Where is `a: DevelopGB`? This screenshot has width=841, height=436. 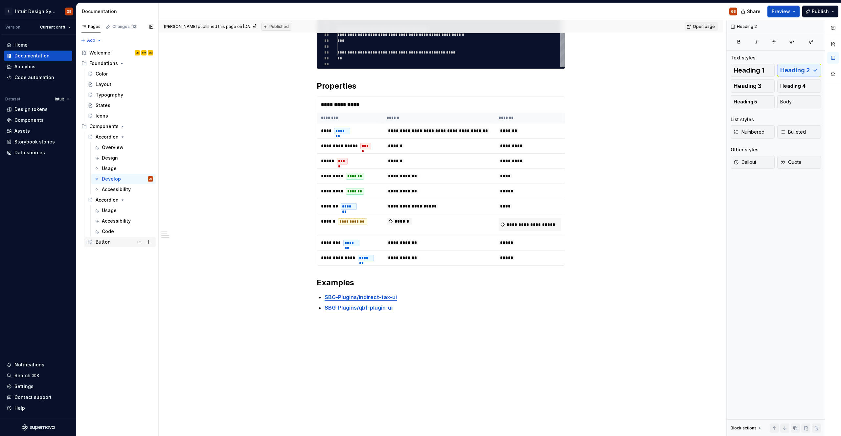
a: DevelopGB is located at coordinates (124, 179).